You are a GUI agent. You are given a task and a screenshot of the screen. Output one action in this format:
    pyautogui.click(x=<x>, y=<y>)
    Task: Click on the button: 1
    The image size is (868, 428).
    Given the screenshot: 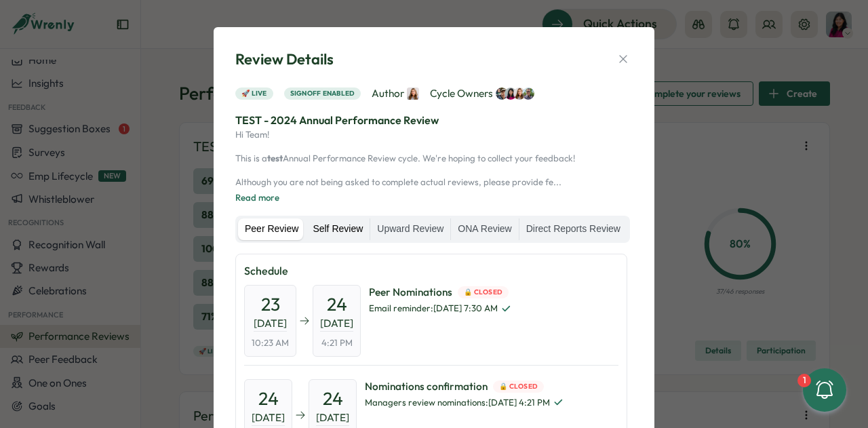 What is the action you would take?
    pyautogui.click(x=824, y=389)
    